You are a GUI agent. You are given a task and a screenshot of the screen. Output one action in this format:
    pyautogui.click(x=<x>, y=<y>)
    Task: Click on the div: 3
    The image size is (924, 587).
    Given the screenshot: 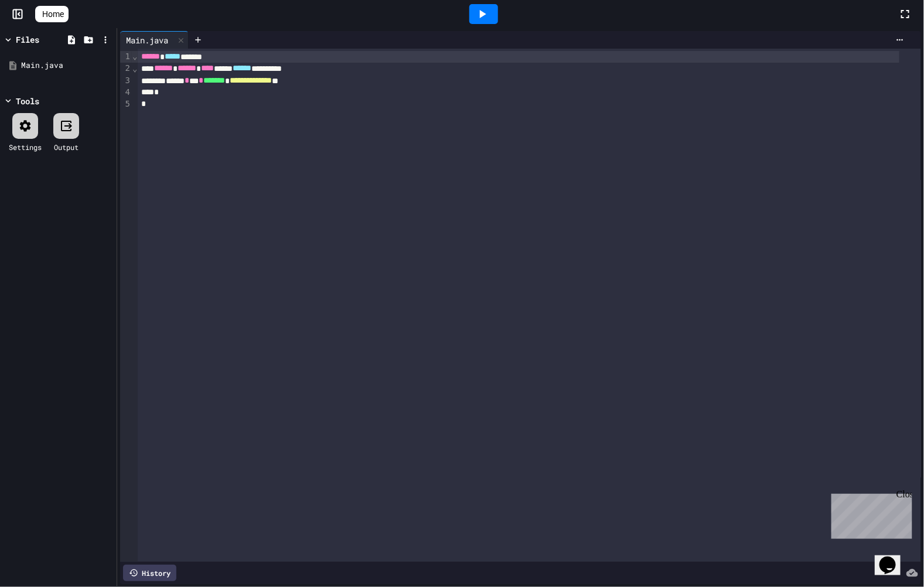 What is the action you would take?
    pyautogui.click(x=126, y=81)
    